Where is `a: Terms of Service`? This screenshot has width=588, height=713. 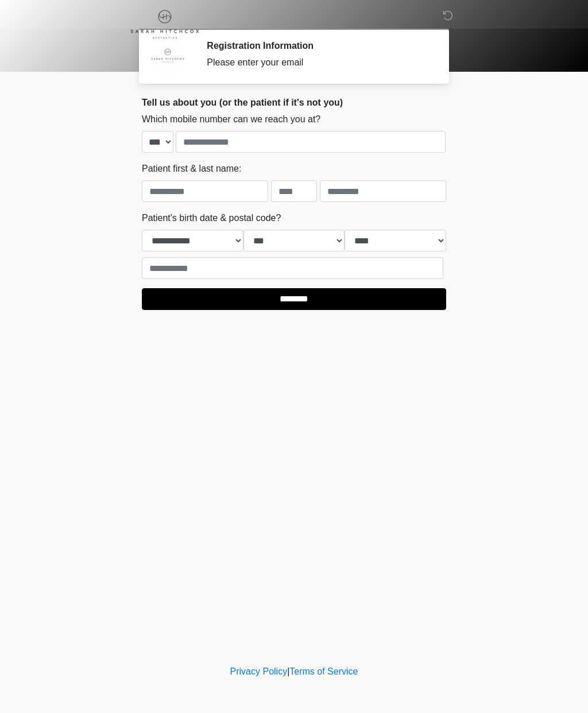
a: Terms of Service is located at coordinates (323, 671).